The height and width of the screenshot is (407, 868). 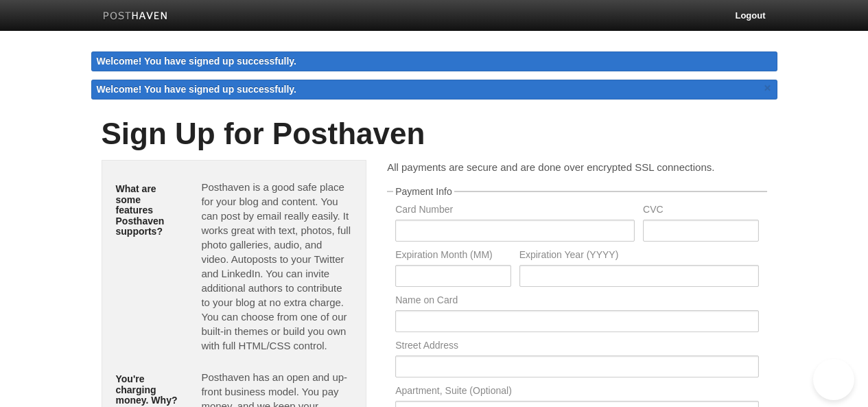 I want to click on label: Expiration Month (MM), so click(x=453, y=256).